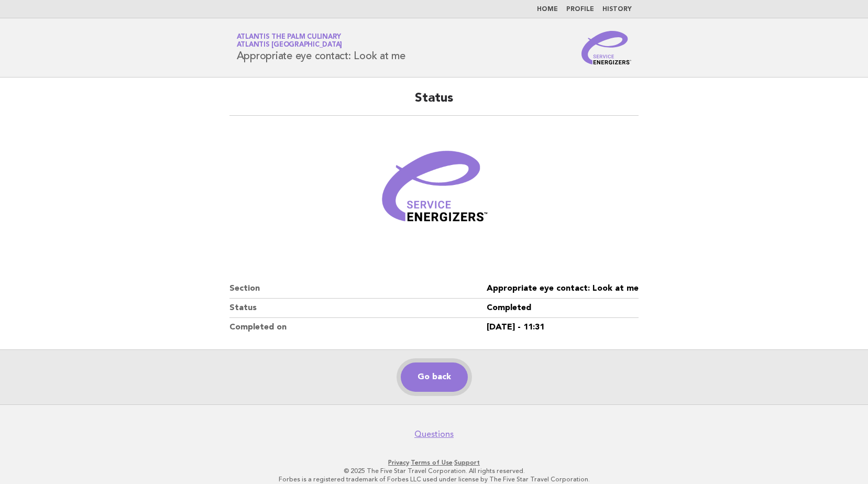  Describe the element at coordinates (398, 462) in the screenshot. I see `a: Privacy` at that location.